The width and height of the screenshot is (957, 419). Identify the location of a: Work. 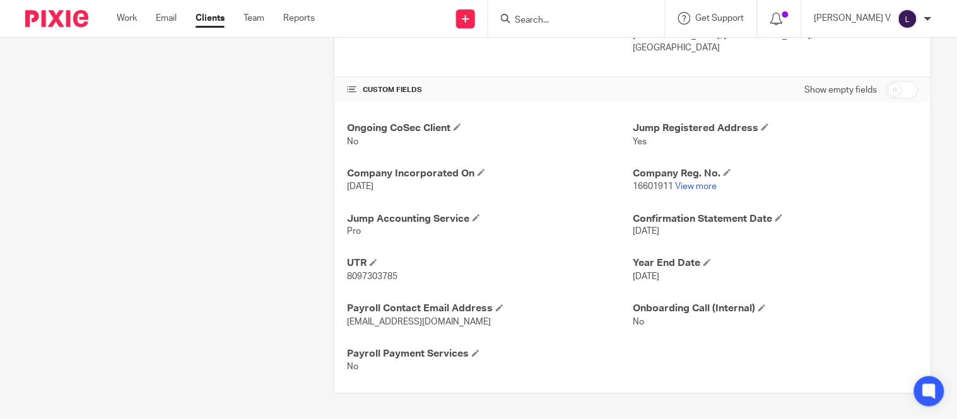
(127, 18).